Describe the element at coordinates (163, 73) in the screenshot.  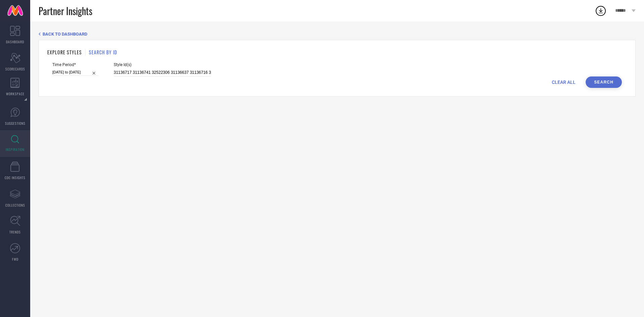
I see `input: Enter comma separated style ids e.g. 12345, 67890` at that location.